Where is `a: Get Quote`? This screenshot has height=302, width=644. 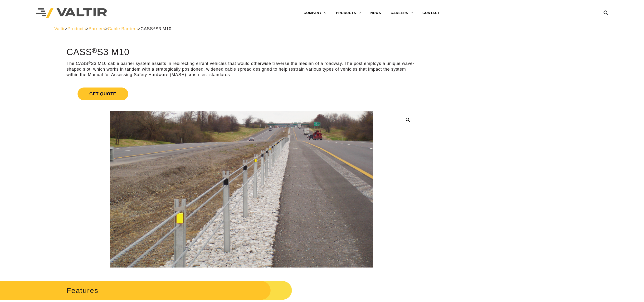
a: Get Quote is located at coordinates (241, 94).